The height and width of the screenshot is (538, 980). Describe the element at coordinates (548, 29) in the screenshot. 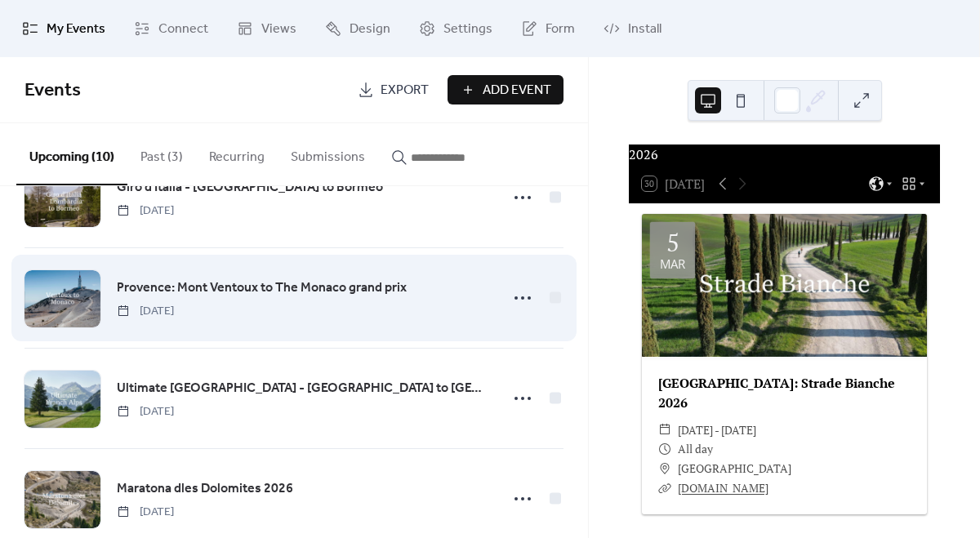

I see `a: Form` at that location.